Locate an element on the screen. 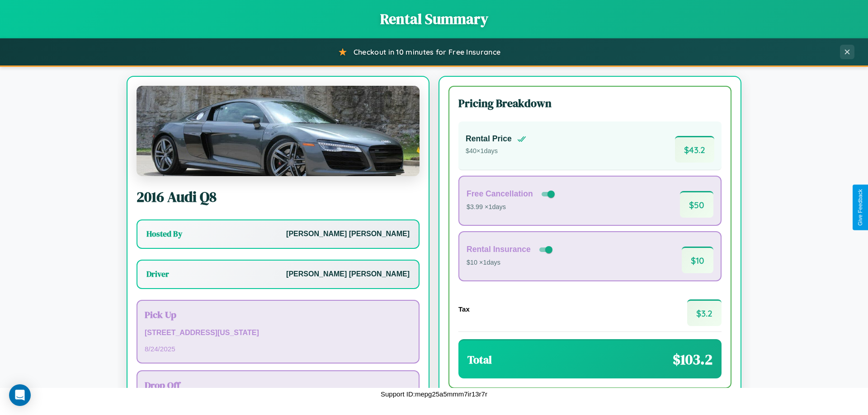  h1: Rental Summary is located at coordinates (434, 19).